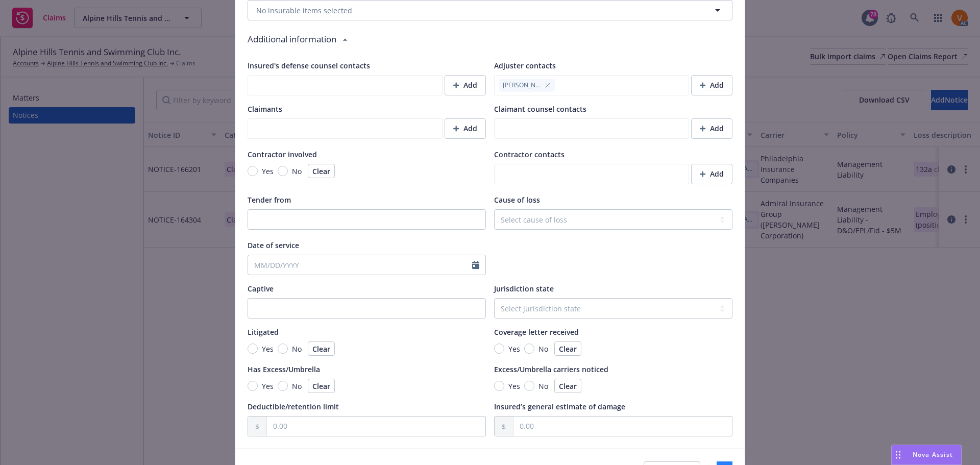  I want to click on span: Litigated, so click(263, 332).